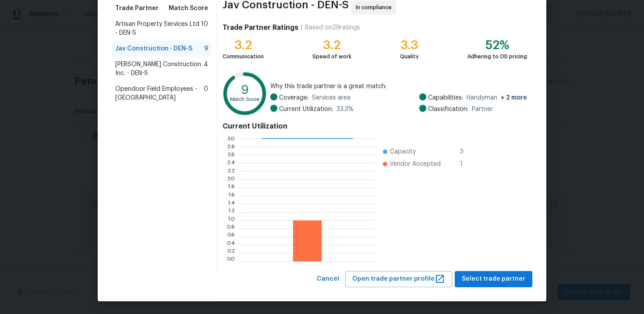 Image resolution: width=644 pixels, height=314 pixels. What do you see at coordinates (231, 188) in the screenshot?
I see `text: 1.8` at bounding box center [231, 188].